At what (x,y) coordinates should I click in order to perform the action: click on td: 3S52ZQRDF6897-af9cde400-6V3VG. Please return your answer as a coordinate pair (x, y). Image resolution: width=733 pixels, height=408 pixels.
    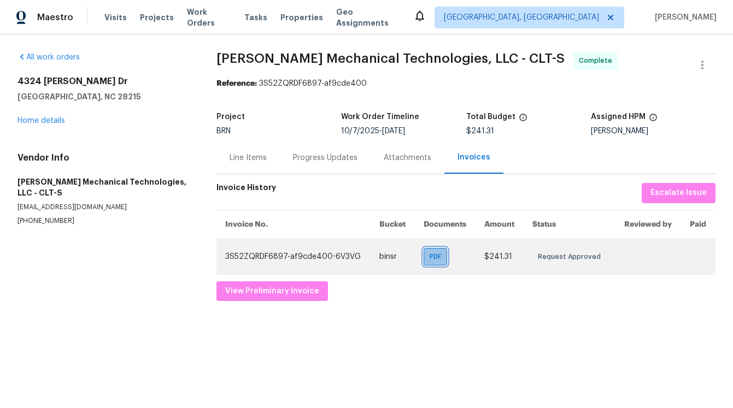
    Looking at the image, I should click on (293, 256).